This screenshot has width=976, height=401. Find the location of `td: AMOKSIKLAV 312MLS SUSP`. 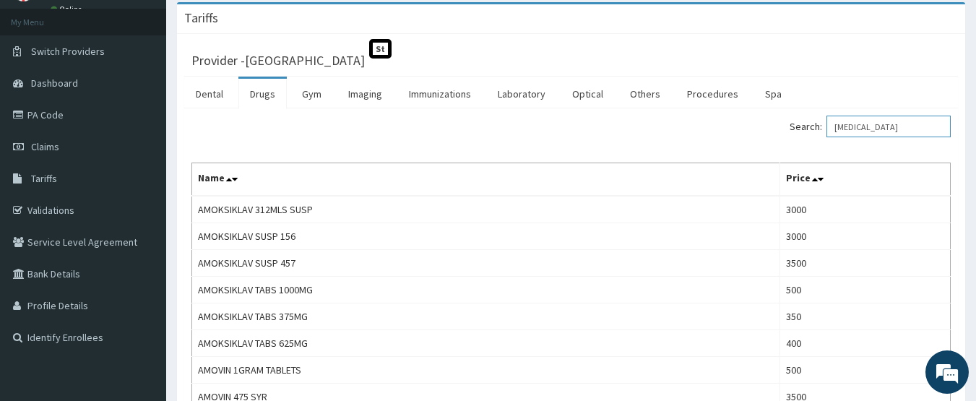

td: AMOKSIKLAV 312MLS SUSP is located at coordinates (486, 209).